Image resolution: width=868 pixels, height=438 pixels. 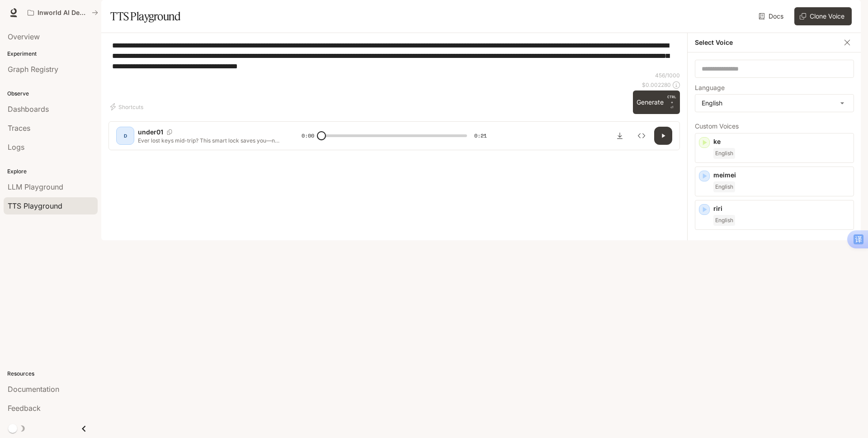 I want to click on p: 456 / 1000, so click(x=667, y=75).